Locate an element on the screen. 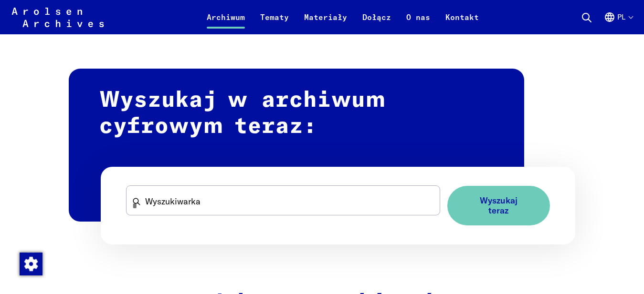 This screenshot has height=294, width=644. button: Polski, wybór języka is located at coordinates (618, 23).